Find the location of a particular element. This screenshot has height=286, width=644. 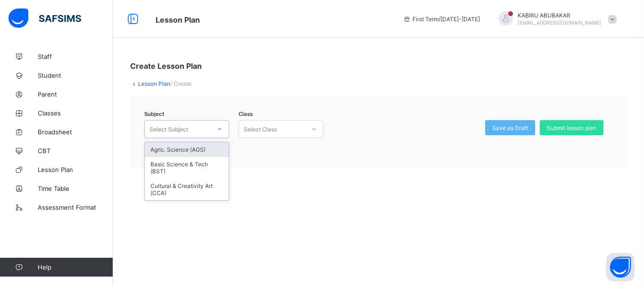

span: Class is located at coordinates (246, 114).